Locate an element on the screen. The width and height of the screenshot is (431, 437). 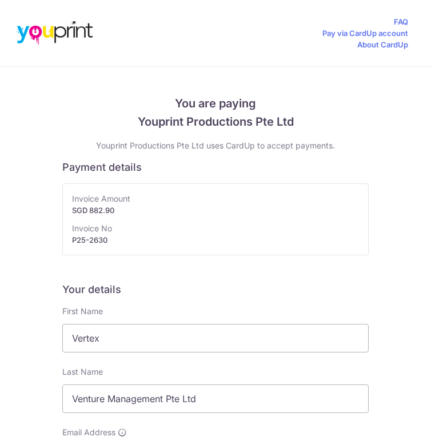
strong: P25-2630 is located at coordinates (215, 240).